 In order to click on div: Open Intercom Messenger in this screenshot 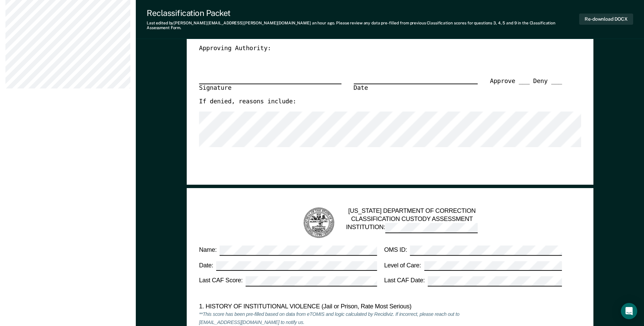, I will do `click(629, 311)`.